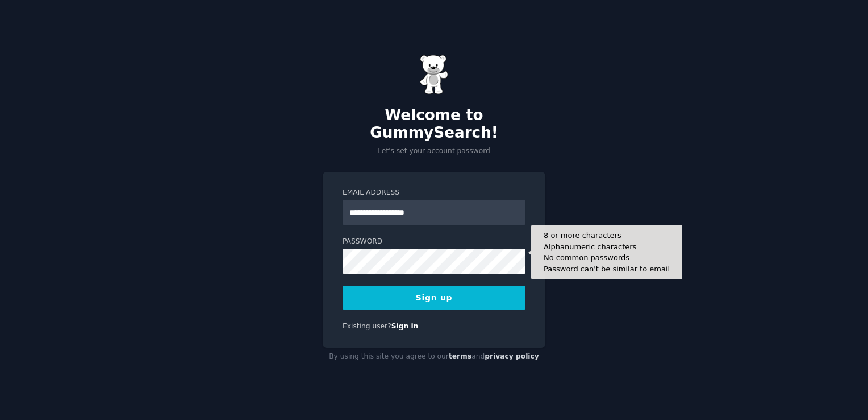 The width and height of the screenshot is (868, 420). I want to click on button: Sign up, so click(434, 297).